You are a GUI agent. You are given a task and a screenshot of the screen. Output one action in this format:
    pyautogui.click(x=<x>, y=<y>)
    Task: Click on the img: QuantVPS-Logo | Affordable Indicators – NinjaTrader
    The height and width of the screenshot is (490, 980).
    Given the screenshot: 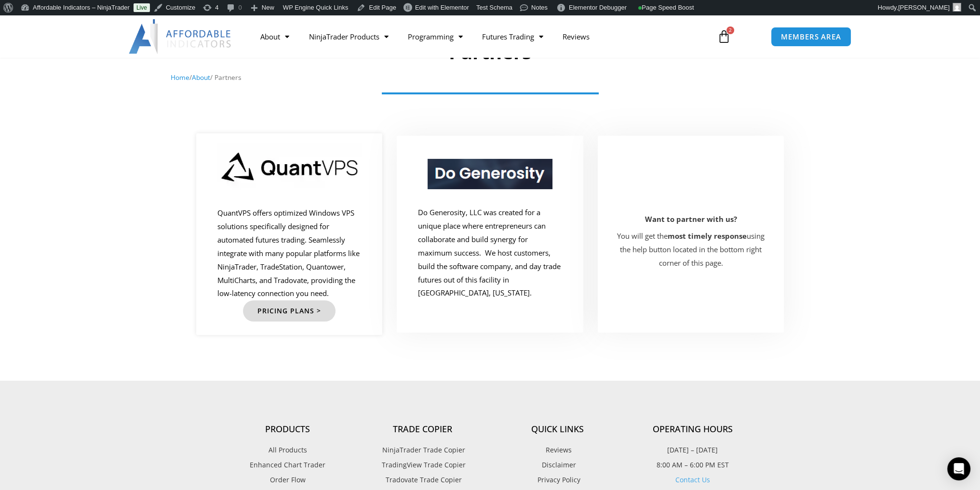 What is the action you would take?
    pyautogui.click(x=289, y=168)
    